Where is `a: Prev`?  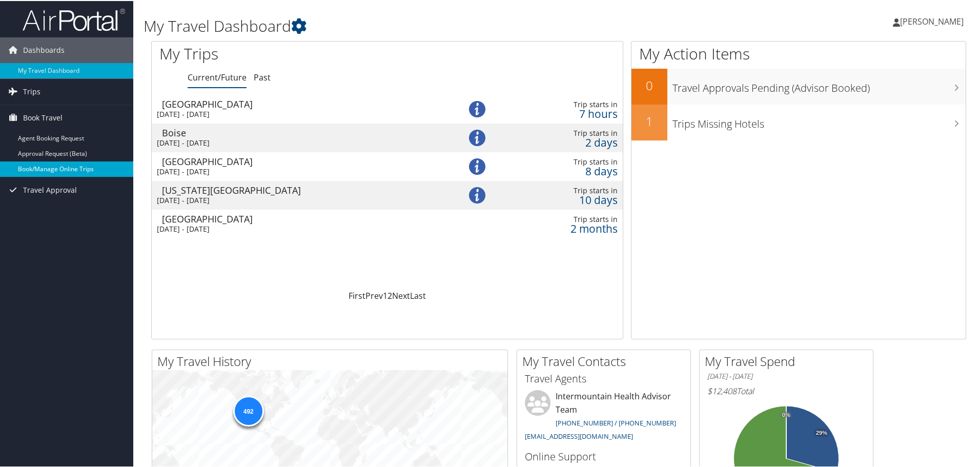 a: Prev is located at coordinates (374, 295).